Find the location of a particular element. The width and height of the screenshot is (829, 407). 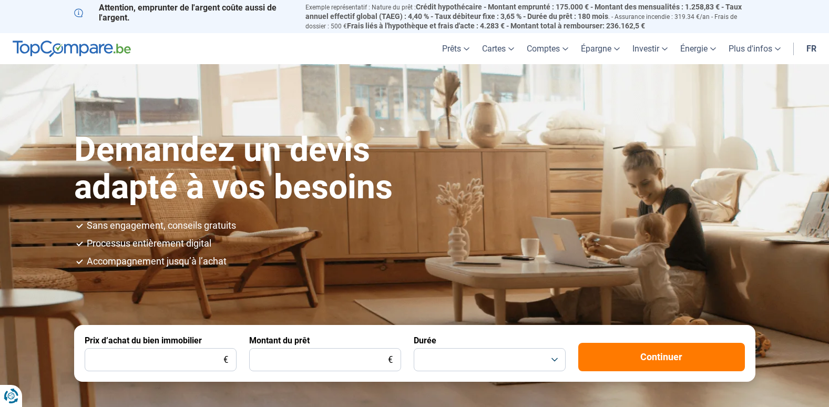

button: Continuer is located at coordinates (661, 357).